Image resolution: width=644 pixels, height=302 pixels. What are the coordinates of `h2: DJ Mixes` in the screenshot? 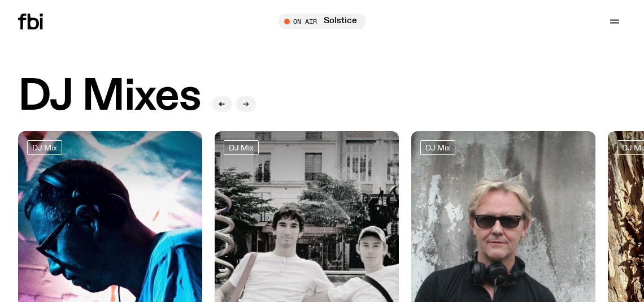 It's located at (109, 98).